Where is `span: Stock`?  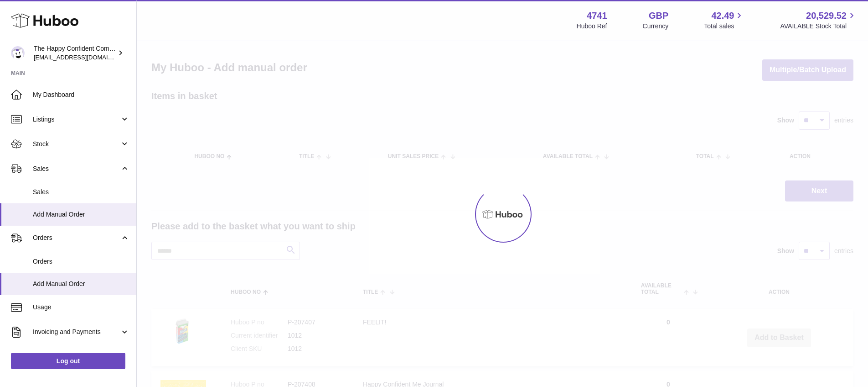
span: Stock is located at coordinates (76, 144).